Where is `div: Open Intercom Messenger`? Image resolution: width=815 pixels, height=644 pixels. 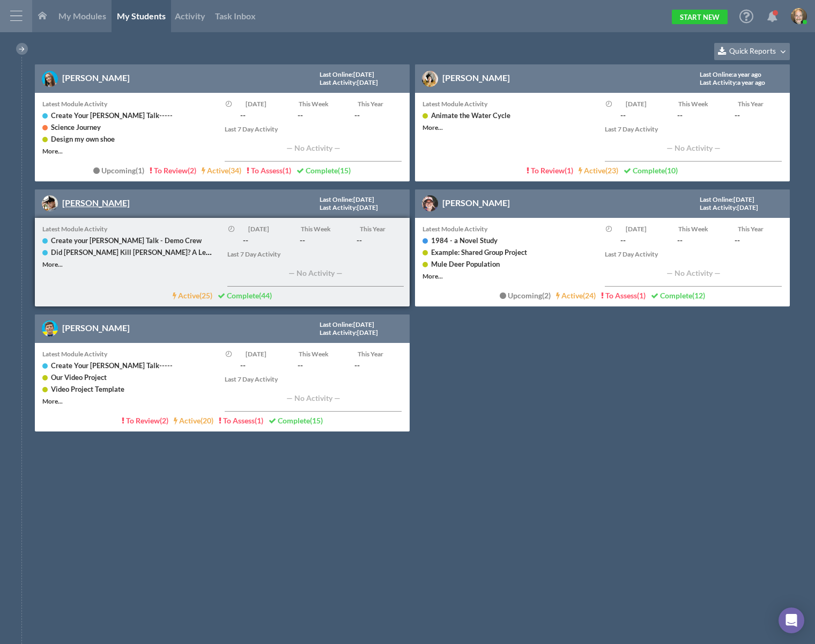 div: Open Intercom Messenger is located at coordinates (792, 620).